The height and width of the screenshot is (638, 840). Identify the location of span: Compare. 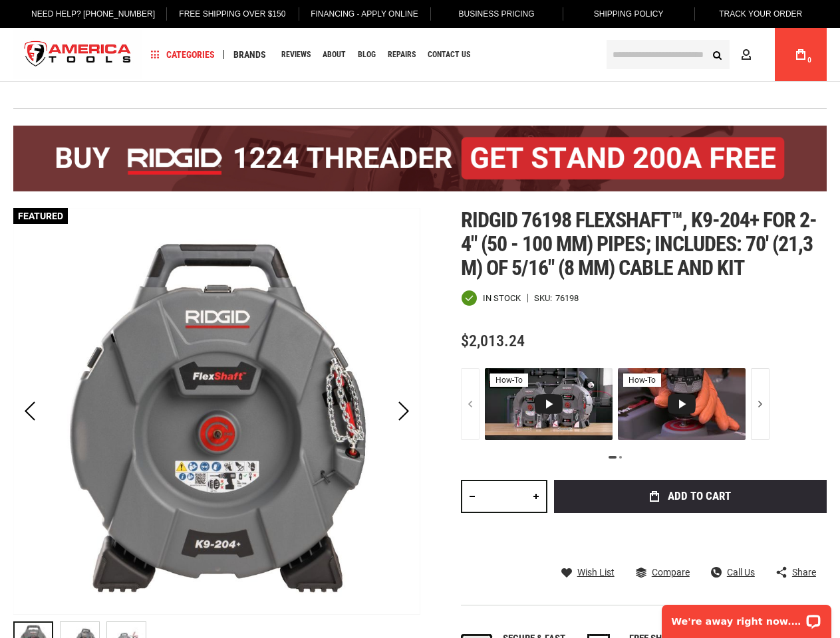
(670, 573).